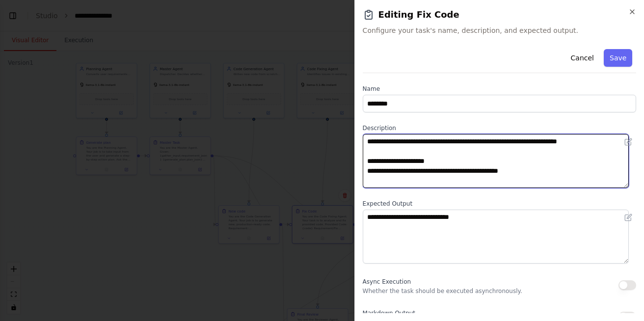 Image resolution: width=644 pixels, height=321 pixels. Describe the element at coordinates (499, 30) in the screenshot. I see `span: Configure your task's name, description, and expected output.` at that location.